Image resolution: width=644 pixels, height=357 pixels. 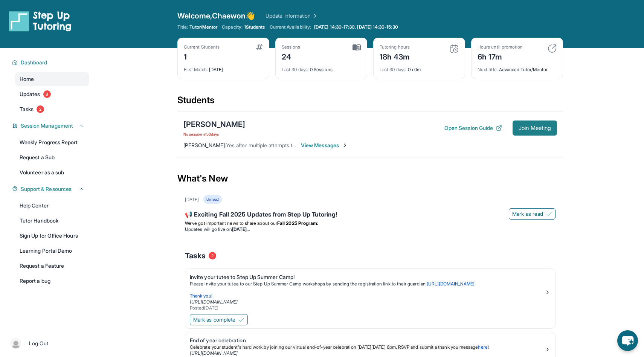 I want to click on span: Current Availability:, so click(x=290, y=28).